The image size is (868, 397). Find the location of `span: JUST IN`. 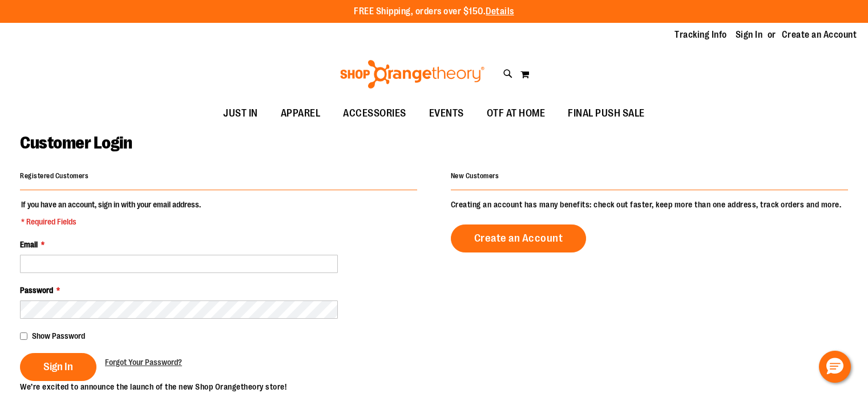

span: JUST IN is located at coordinates (241, 113).